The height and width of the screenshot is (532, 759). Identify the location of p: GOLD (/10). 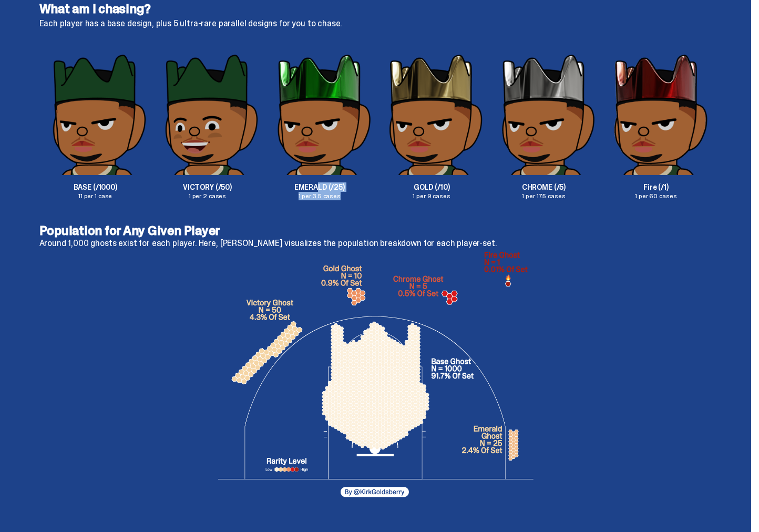
(431, 187).